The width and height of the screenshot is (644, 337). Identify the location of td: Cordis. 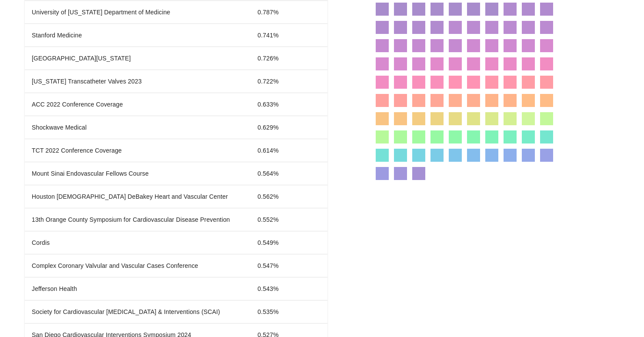
(138, 243).